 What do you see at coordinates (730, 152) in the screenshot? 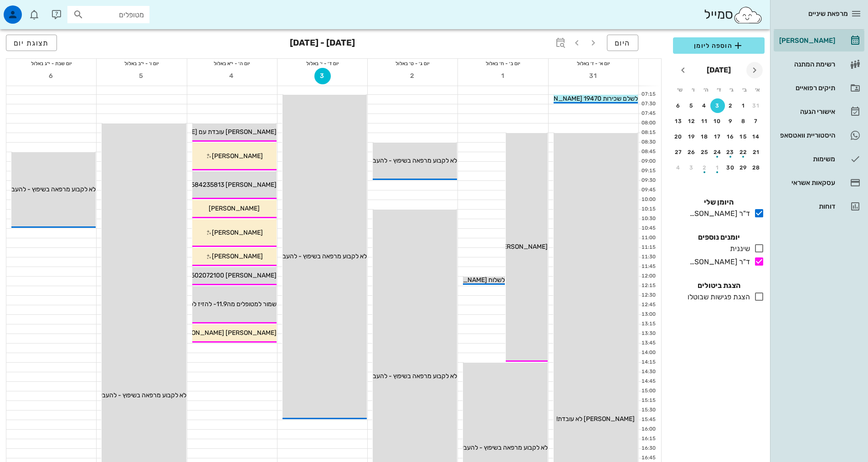
I see `button: 23` at bounding box center [730, 152].